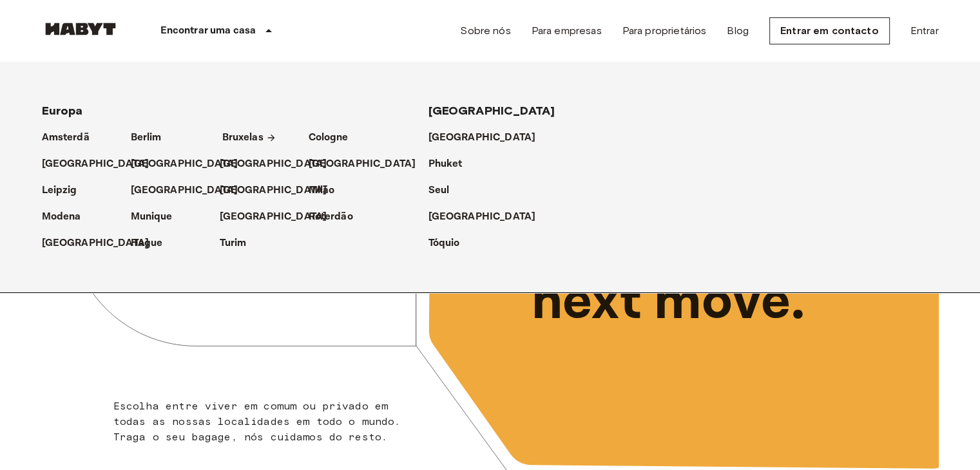  I want to click on p: Hague, so click(147, 243).